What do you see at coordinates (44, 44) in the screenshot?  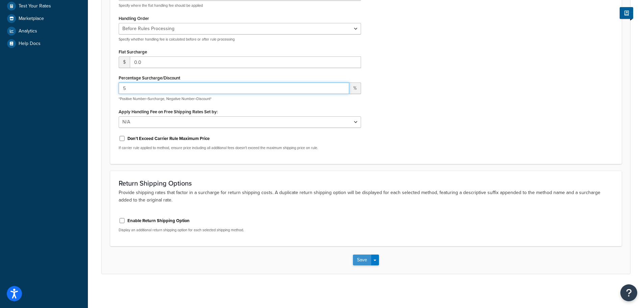 I see `li: Help Docs` at bounding box center [44, 44].